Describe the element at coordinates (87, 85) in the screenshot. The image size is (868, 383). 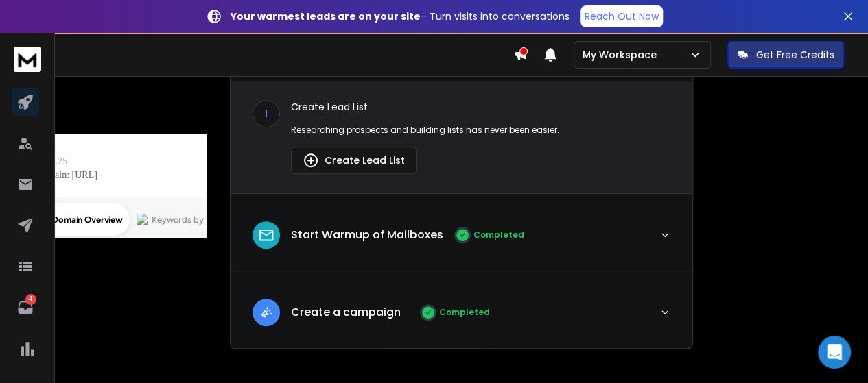
I see `div: Domain Overview` at that location.